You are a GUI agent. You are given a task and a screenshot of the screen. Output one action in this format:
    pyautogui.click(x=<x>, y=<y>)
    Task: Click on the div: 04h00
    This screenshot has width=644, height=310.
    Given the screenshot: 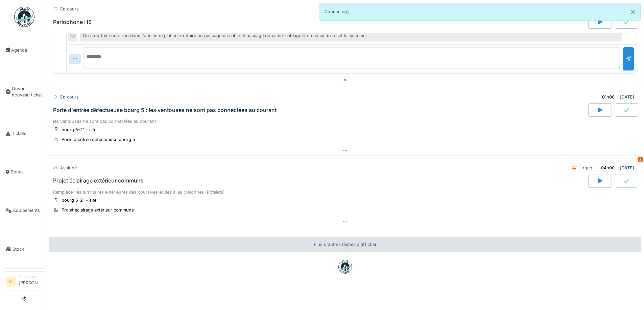 What is the action you would take?
    pyautogui.click(x=608, y=168)
    